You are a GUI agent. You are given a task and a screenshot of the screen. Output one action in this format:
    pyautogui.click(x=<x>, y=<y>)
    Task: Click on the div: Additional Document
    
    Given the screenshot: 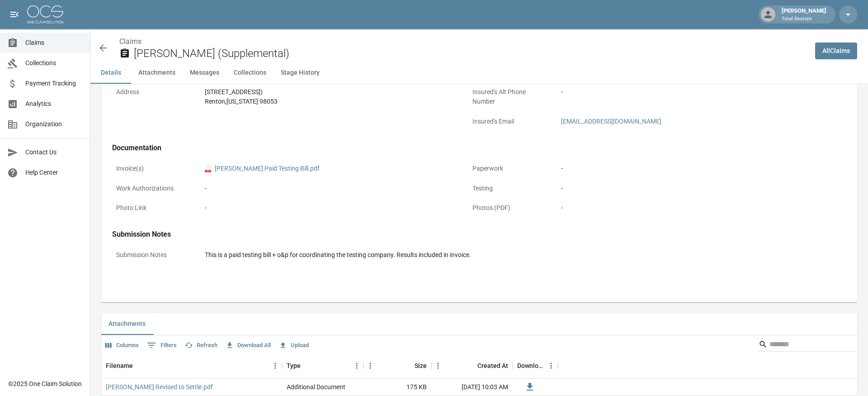 What is the action you would take?
    pyautogui.click(x=316, y=387)
    